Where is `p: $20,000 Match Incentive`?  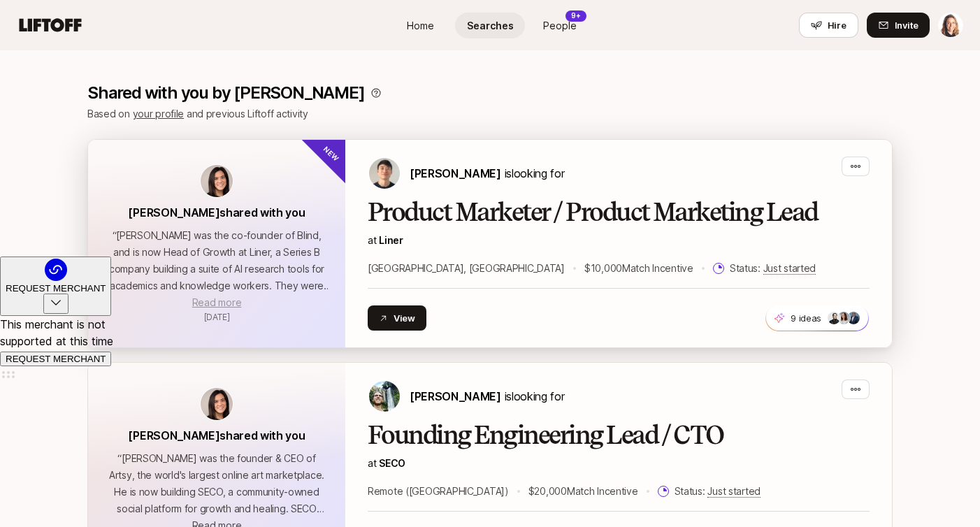 p: $20,000 Match Incentive is located at coordinates (583, 491).